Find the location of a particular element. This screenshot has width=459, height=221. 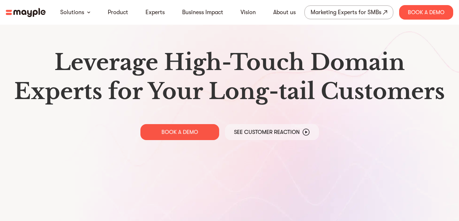

a: Solutions is located at coordinates (72, 12).